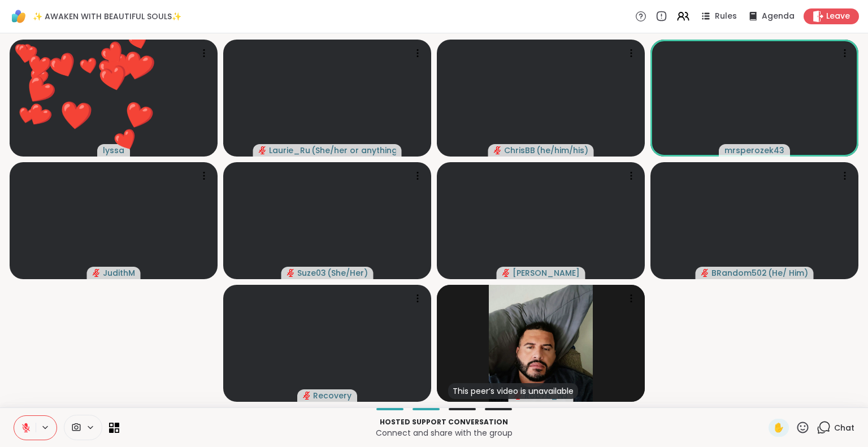 This screenshot has height=447, width=868. What do you see at coordinates (347, 273) in the screenshot?
I see `span: ( She/Her )` at bounding box center [347, 273].